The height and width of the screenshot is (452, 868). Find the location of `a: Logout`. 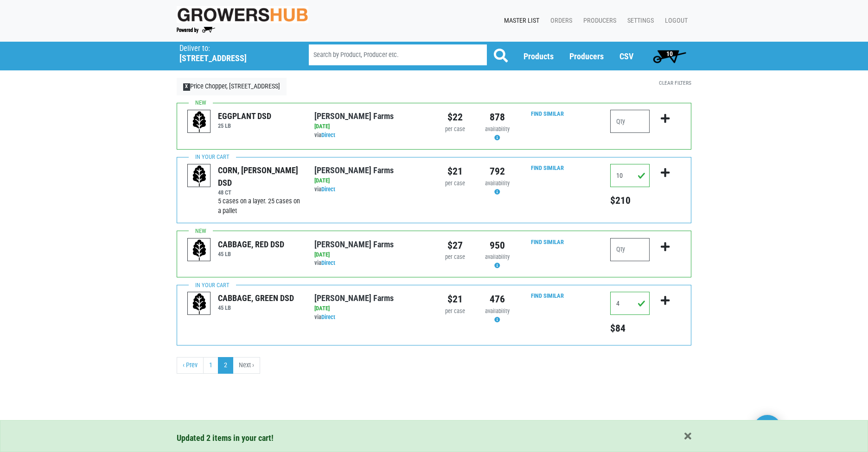

a: Logout is located at coordinates (674, 21).